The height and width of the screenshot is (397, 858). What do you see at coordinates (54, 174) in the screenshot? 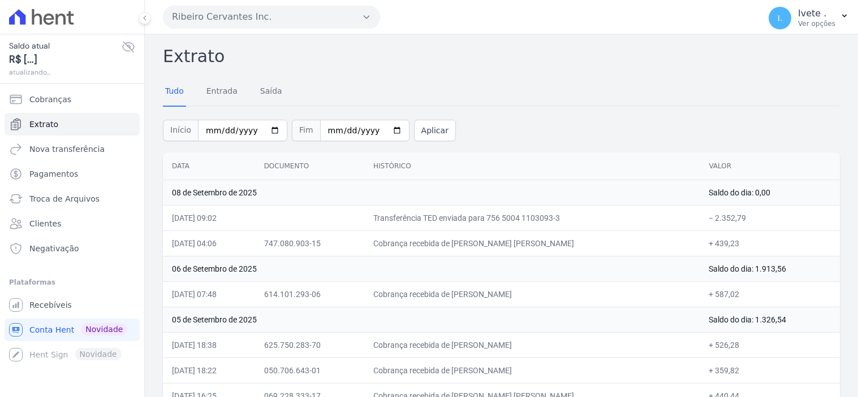
I see `span: Pagamentos` at bounding box center [54, 174].